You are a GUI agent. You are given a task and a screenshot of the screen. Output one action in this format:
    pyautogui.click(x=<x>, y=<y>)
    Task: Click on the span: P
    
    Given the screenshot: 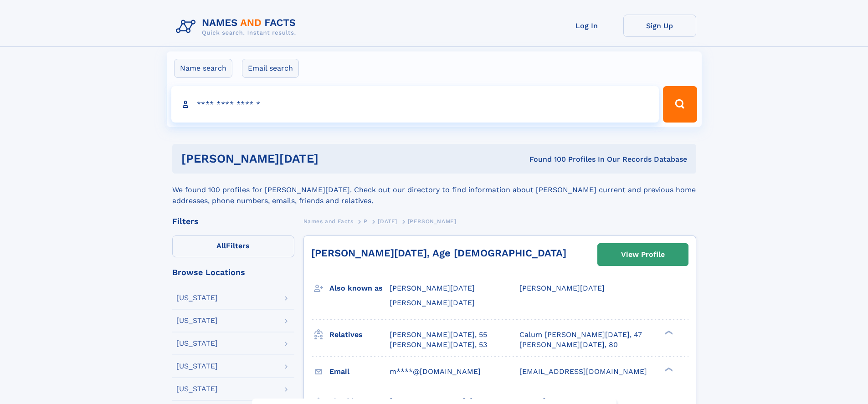 What is the action you would take?
    pyautogui.click(x=365, y=221)
    